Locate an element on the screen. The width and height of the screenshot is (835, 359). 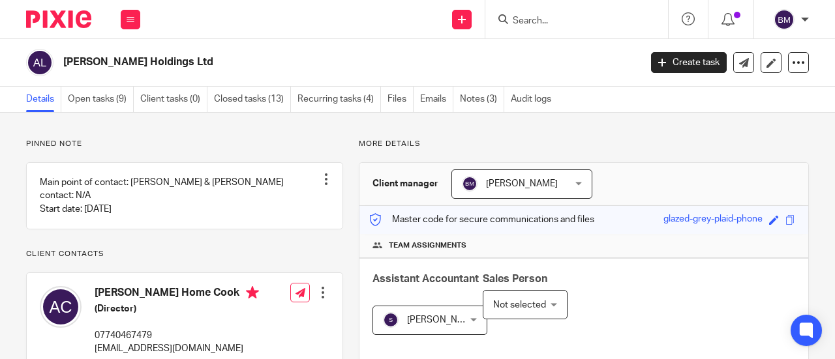
div: glazed-grey-plaid-phone is located at coordinates (713, 220).